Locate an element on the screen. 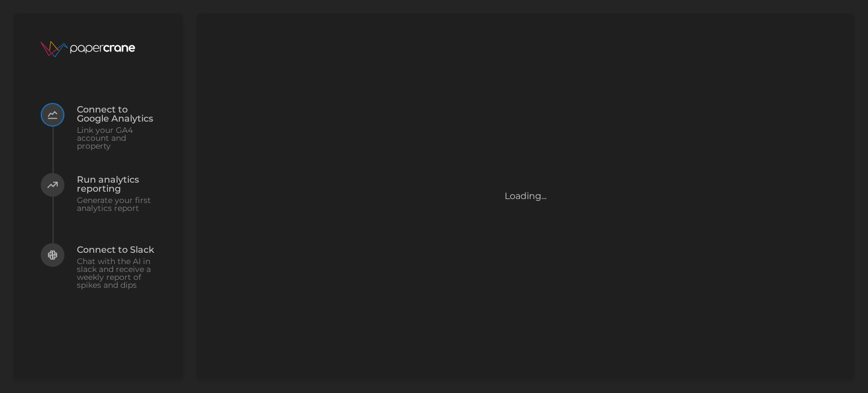 This screenshot has height=393, width=868. span: Connect to Google Analytics is located at coordinates (116, 114).